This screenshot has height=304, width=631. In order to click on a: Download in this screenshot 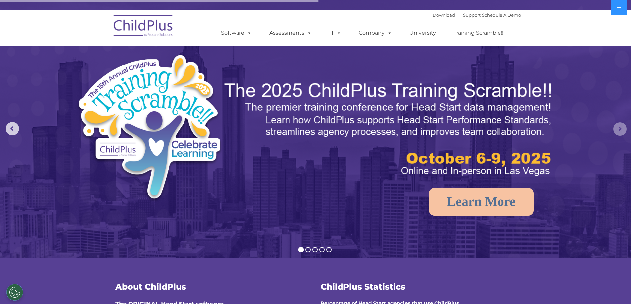, I will do `click(444, 15)`.